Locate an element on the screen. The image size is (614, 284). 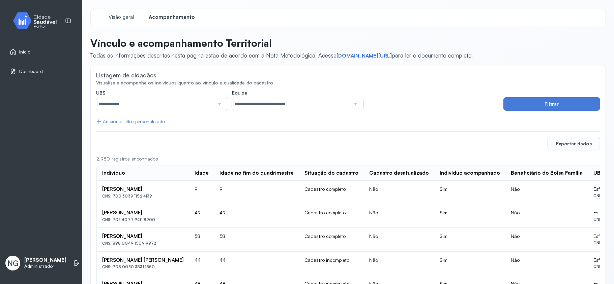
div: Idade is located at coordinates (201, 173).